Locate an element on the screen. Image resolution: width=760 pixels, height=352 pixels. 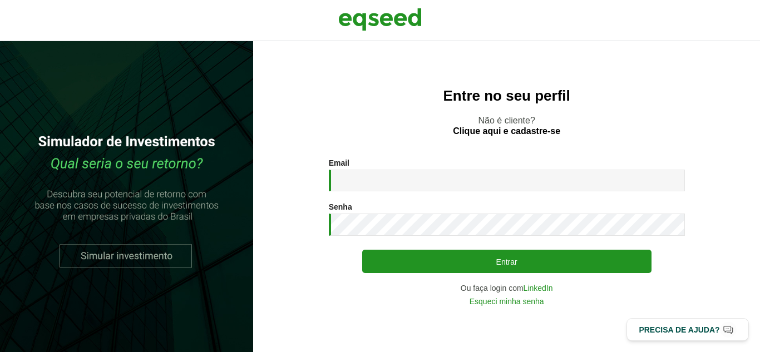
h2: Entre no seu perfil is located at coordinates (506, 96).